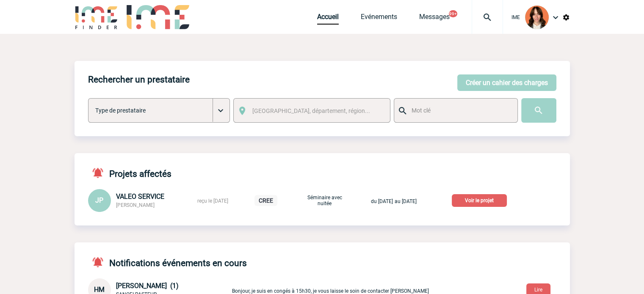 The width and height of the screenshot is (644, 294). I want to click on a: Messages, so click(434, 18).